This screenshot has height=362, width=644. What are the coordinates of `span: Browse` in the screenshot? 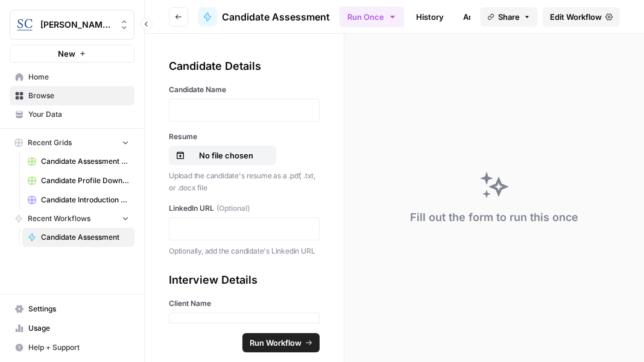 It's located at (78, 96).